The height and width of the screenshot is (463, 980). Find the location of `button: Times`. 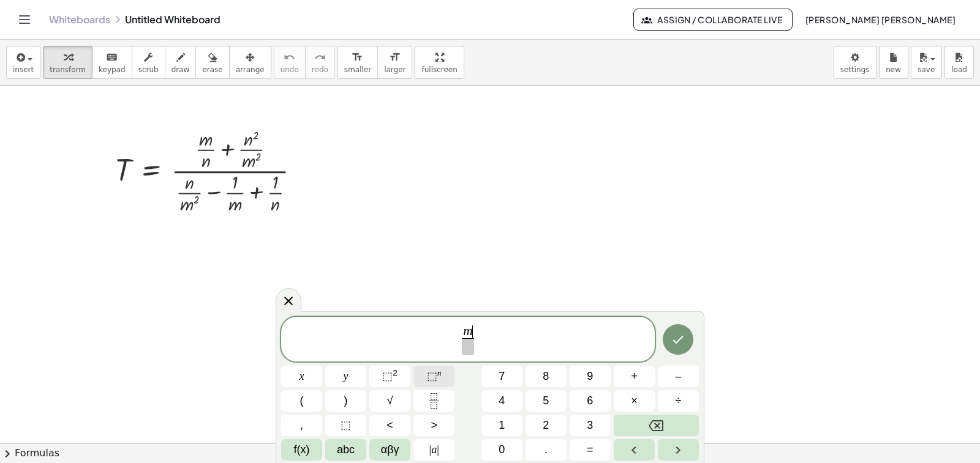

button: Times is located at coordinates (634, 401).